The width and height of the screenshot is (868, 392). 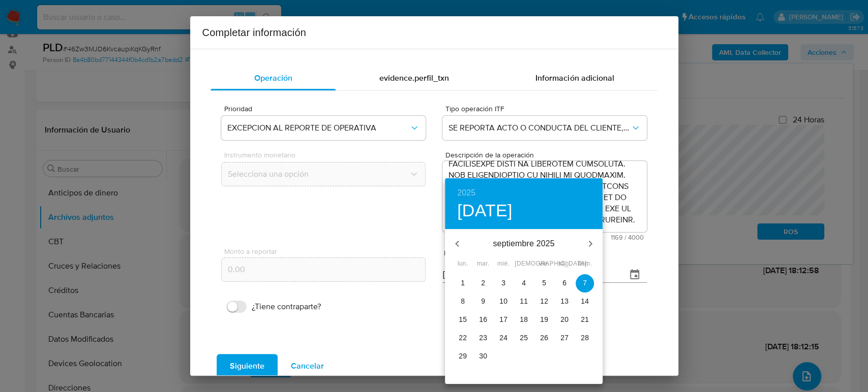 What do you see at coordinates (483, 283) in the screenshot?
I see `p: 2` at bounding box center [483, 283].